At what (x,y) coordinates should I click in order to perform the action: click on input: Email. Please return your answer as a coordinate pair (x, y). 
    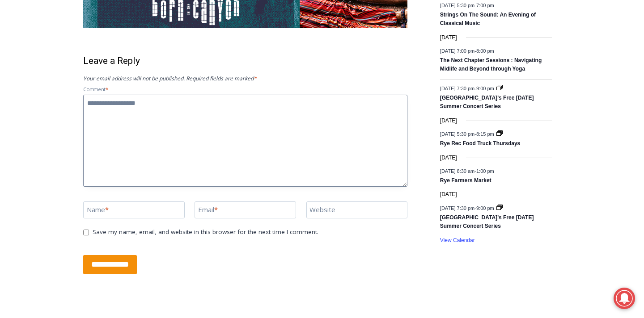
    Looking at the image, I should click on (245, 210).